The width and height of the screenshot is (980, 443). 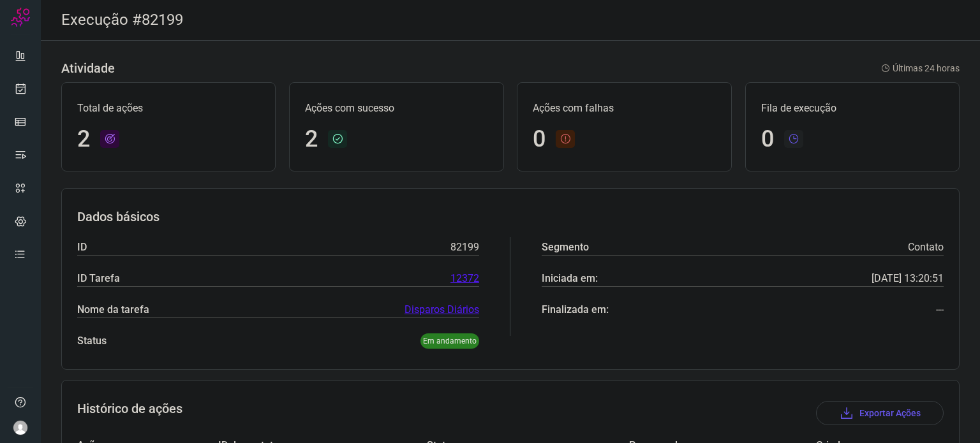 What do you see at coordinates (88, 68) in the screenshot?
I see `h3: Atividade` at bounding box center [88, 68].